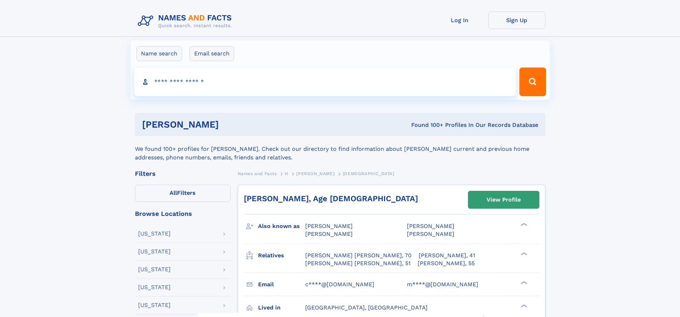 The width and height of the screenshot is (680, 317). Describe the element at coordinates (504, 200) in the screenshot. I see `a: View Profile` at that location.